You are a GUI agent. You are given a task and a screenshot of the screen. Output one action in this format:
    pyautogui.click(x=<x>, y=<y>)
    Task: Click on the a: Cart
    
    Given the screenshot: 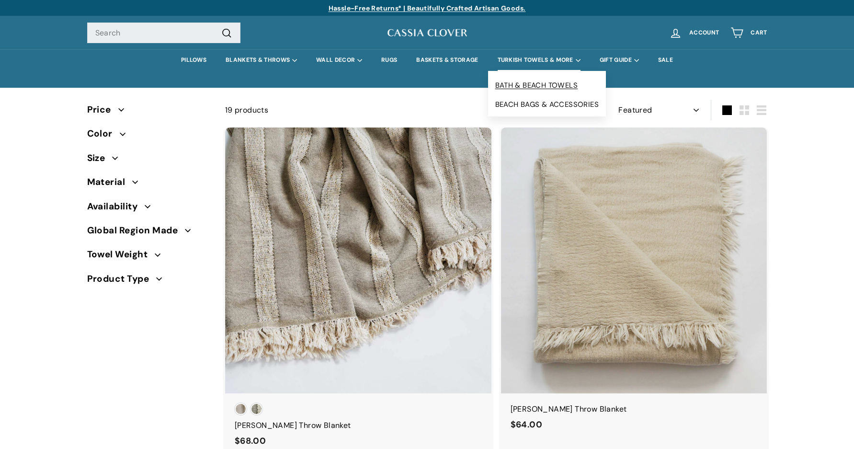 What is the action you would take?
    pyautogui.click(x=748, y=33)
    